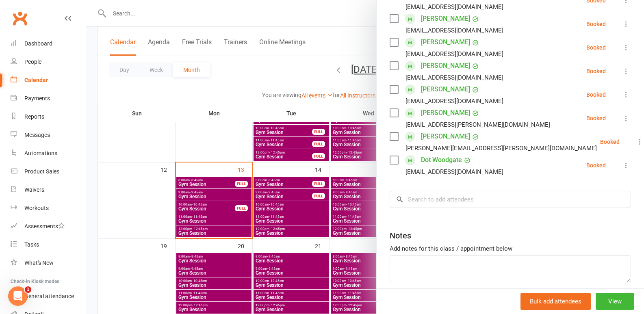  Describe the element at coordinates (41, 154) in the screenshot. I see `div: Automations` at that location.